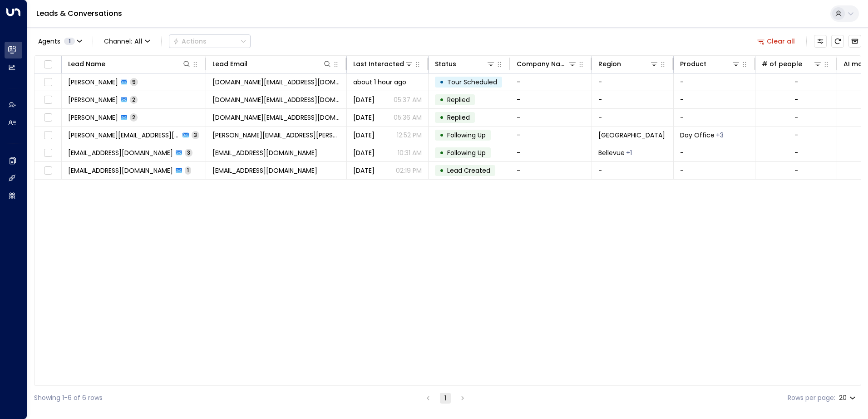 The width and height of the screenshot is (868, 419). I want to click on a: Leads & Conversations, so click(79, 13).